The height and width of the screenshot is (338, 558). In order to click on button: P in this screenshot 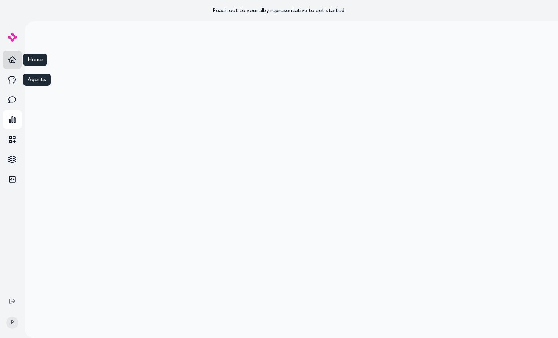, I will do `click(12, 323)`.